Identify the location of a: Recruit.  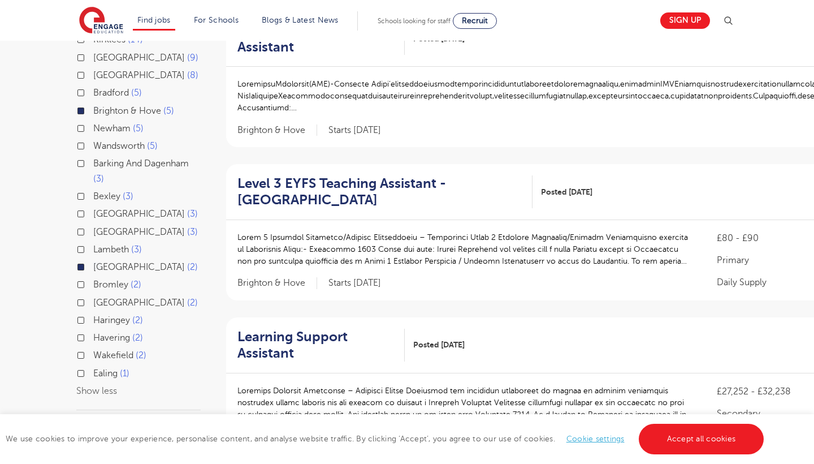
(475, 21).